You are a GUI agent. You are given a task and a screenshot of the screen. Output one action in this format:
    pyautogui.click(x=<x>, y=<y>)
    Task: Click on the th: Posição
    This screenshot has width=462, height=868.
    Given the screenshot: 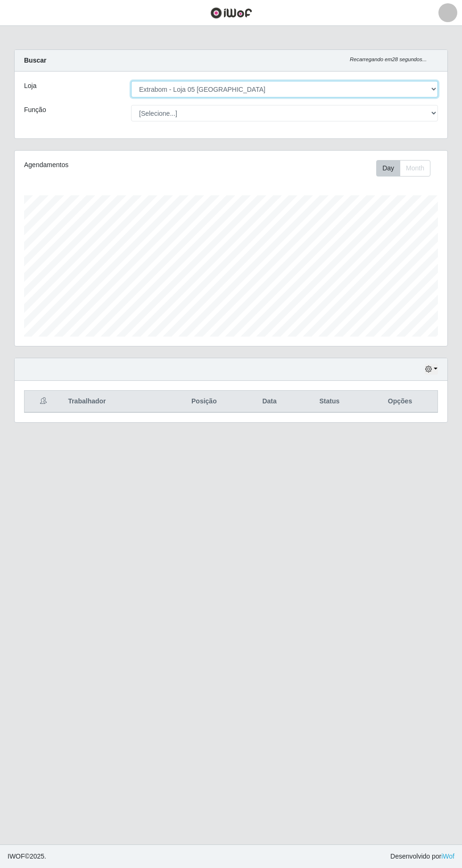 What is the action you would take?
    pyautogui.click(x=204, y=402)
    